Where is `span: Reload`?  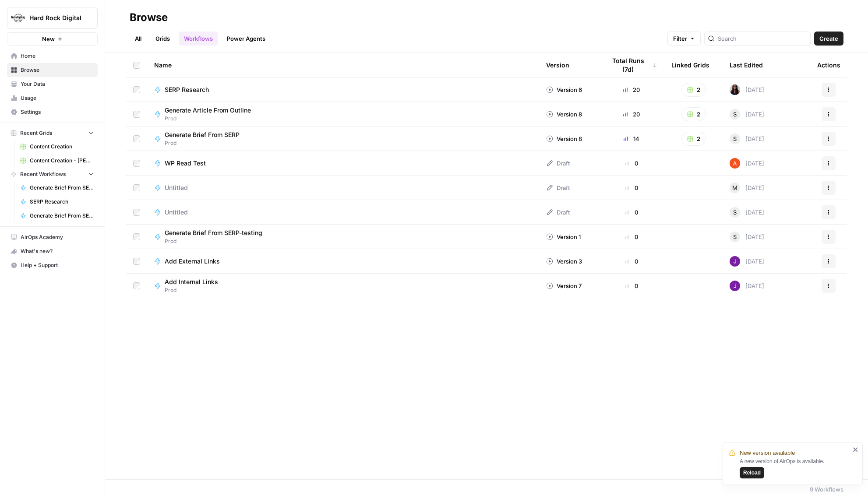 span: Reload is located at coordinates (752, 473).